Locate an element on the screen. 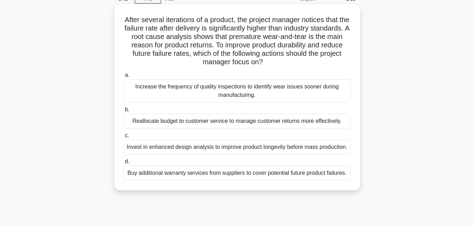 The width and height of the screenshot is (474, 225). div: Buy additional warranty services from suppliers to cover potential future product failures. is located at coordinates (237, 173).